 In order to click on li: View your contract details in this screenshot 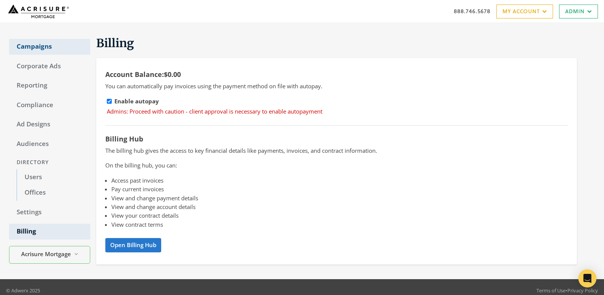, I will do `click(339, 215)`.